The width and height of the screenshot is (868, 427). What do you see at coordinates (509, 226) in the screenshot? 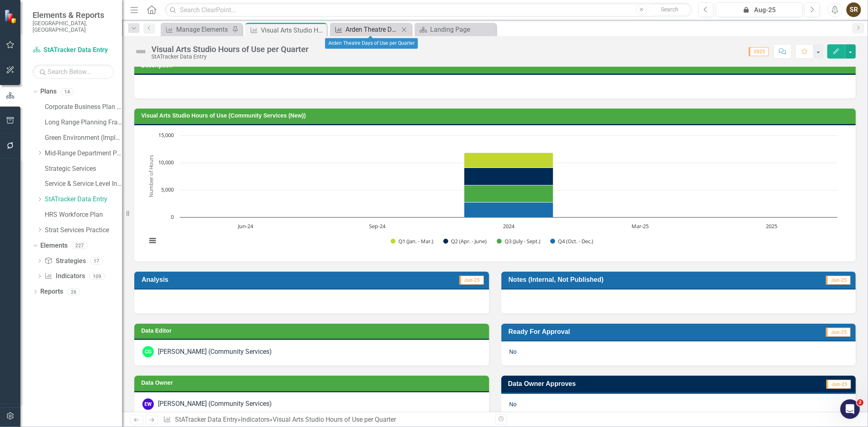
I see `text: 2024` at bounding box center [509, 226].